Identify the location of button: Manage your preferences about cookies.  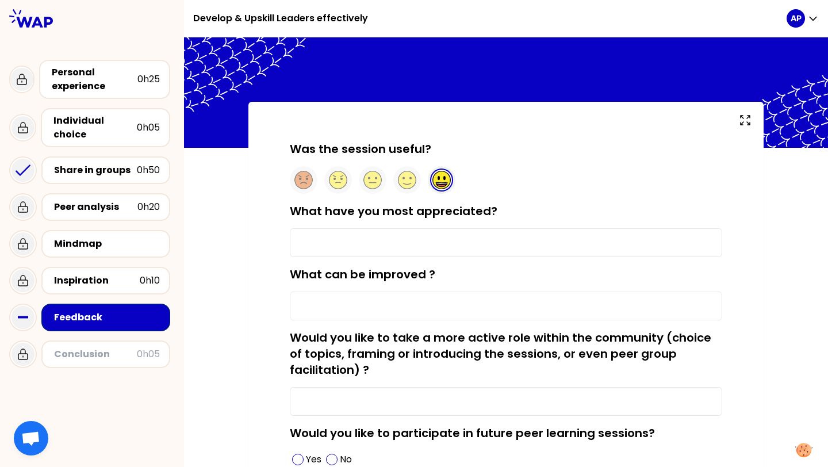
(804, 450).